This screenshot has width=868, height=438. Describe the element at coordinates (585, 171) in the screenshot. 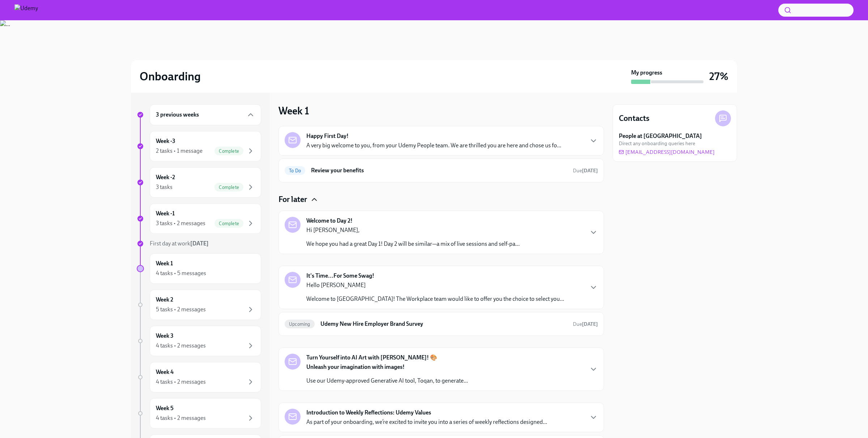

I see `span: August 21st, 2025 08:00` at that location.